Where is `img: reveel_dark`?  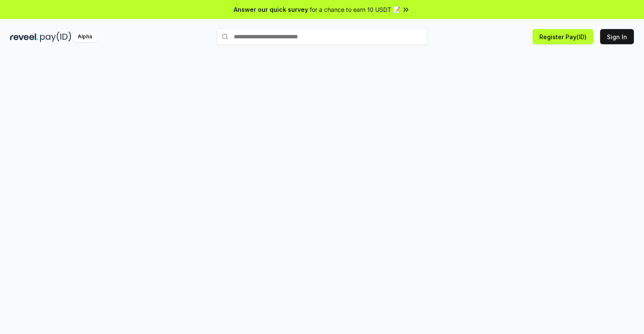
img: reveel_dark is located at coordinates (24, 37).